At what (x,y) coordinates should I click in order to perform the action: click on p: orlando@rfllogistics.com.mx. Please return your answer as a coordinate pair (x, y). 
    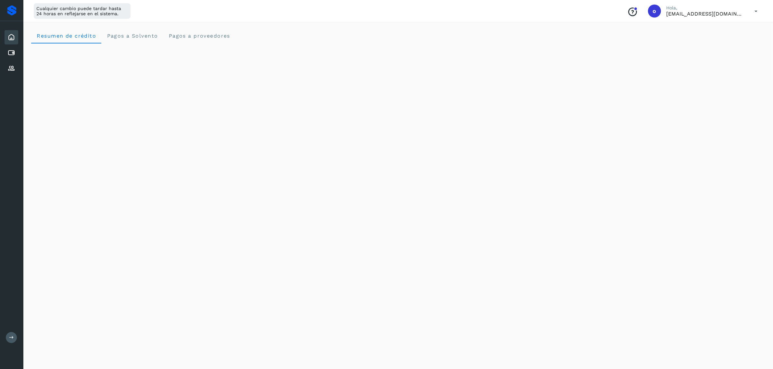
    Looking at the image, I should click on (705, 14).